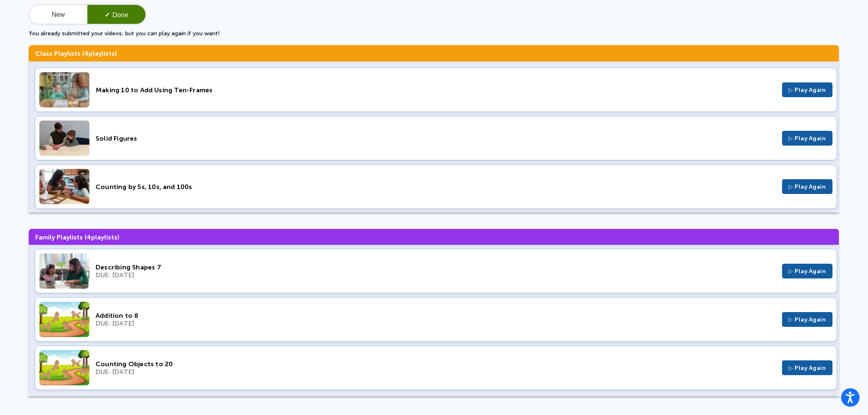 This screenshot has width=868, height=415. What do you see at coordinates (117, 14) in the screenshot?
I see `button: ✓Done` at bounding box center [117, 14].